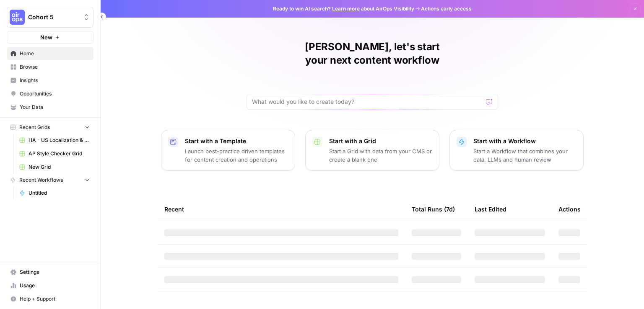  What do you see at coordinates (41, 180) in the screenshot?
I see `span: Recent Workflows` at bounding box center [41, 180].